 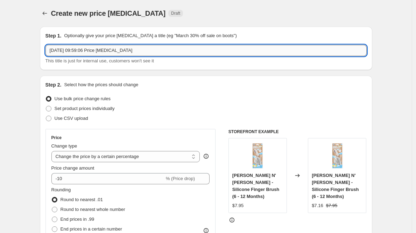 What do you see at coordinates (93, 209) in the screenshot?
I see `span: Round to nearest whole number` at bounding box center [93, 209].